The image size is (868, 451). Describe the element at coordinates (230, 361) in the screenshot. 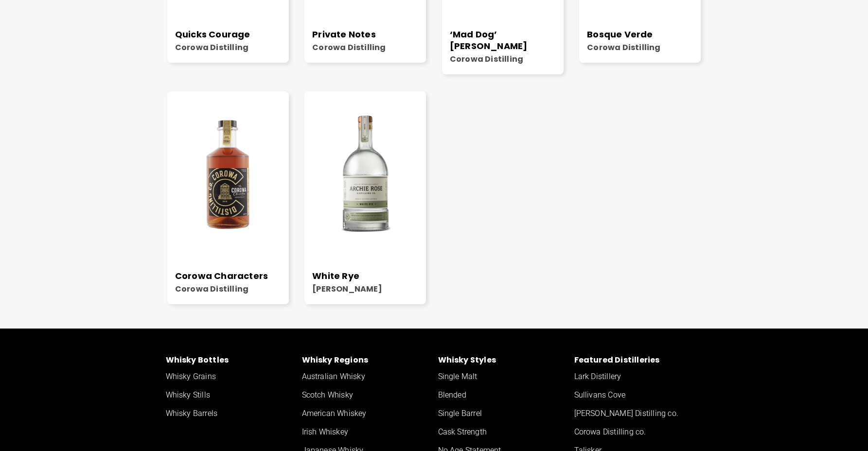

I see `a: Whisky Bottles` at that location.